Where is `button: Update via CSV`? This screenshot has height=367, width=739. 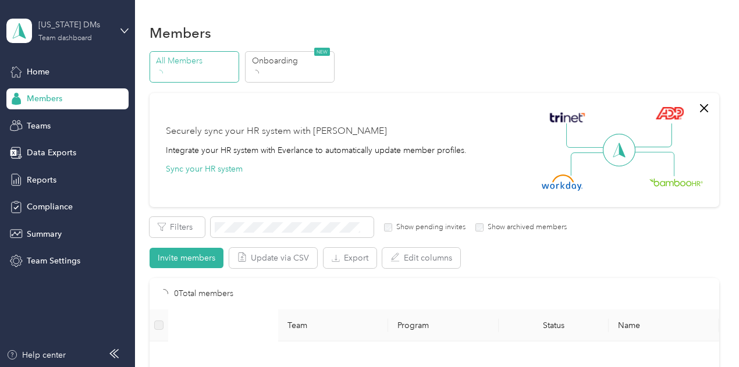 button: Update via CSV is located at coordinates (273, 258).